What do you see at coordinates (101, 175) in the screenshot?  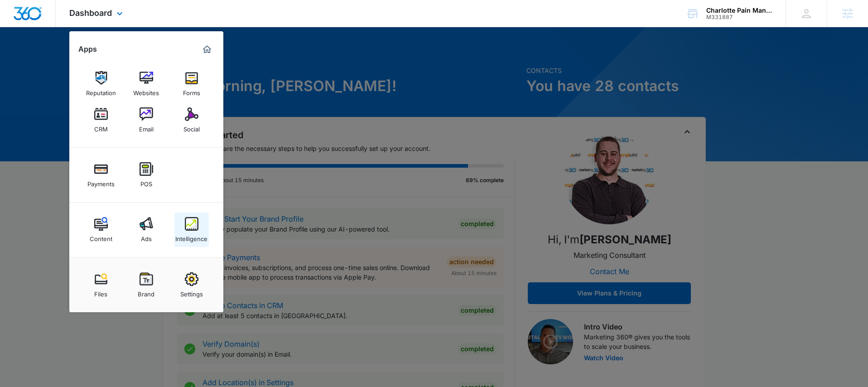 I see `a: Payments` at bounding box center [101, 175].